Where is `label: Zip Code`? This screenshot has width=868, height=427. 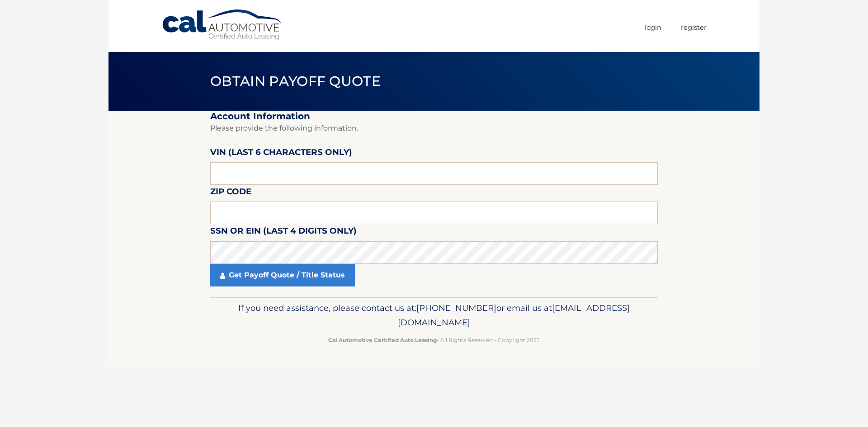 label: Zip Code is located at coordinates (231, 193).